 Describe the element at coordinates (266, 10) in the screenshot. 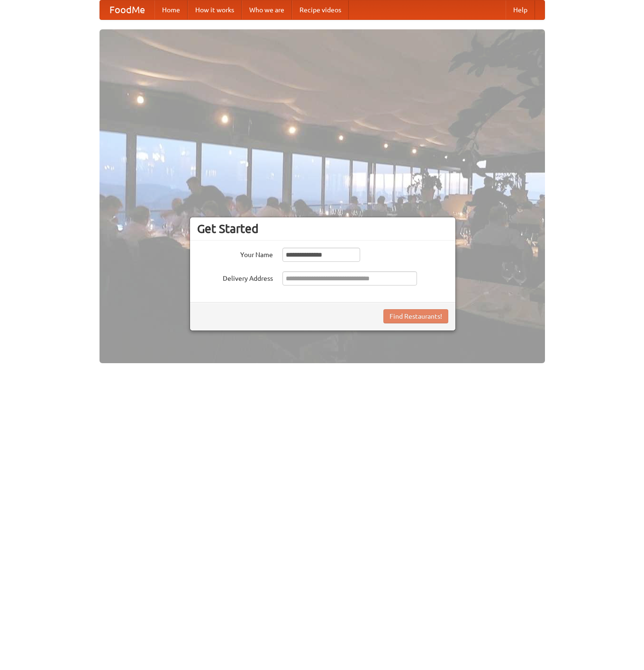

I see `a: Who we are` at that location.